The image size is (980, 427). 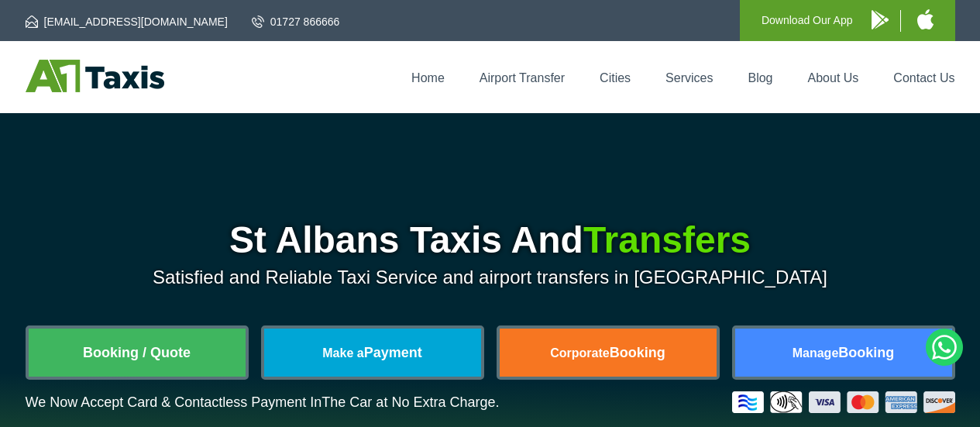 I want to click on a: Home, so click(x=428, y=78).